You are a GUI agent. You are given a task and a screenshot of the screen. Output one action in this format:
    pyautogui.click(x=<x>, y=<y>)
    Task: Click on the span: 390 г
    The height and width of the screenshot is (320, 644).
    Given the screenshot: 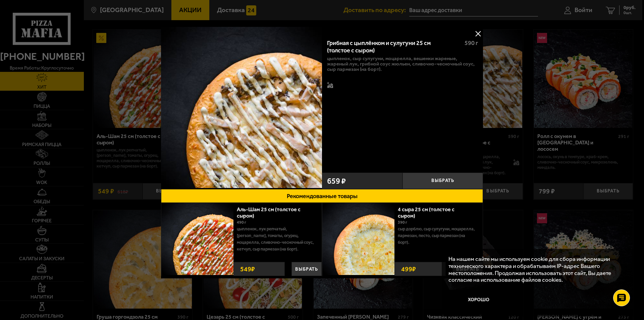 What is the action you would take?
    pyautogui.click(x=402, y=222)
    